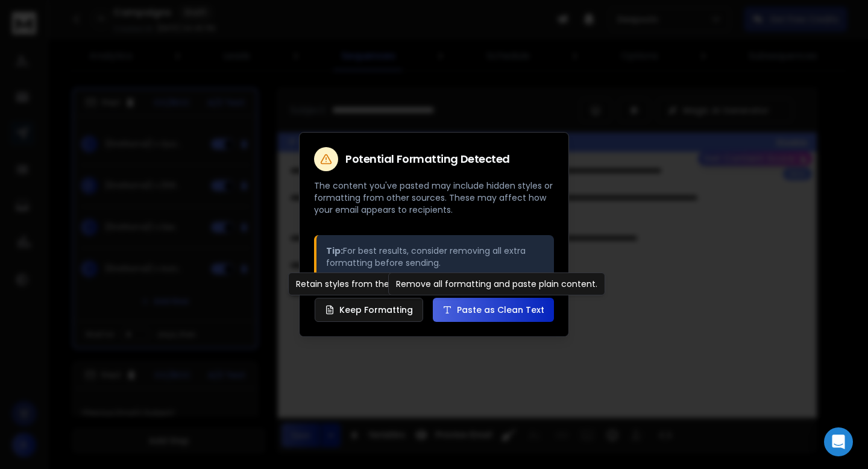  Describe the element at coordinates (838, 441) in the screenshot. I see `div: Open Intercom Messenger` at that location.